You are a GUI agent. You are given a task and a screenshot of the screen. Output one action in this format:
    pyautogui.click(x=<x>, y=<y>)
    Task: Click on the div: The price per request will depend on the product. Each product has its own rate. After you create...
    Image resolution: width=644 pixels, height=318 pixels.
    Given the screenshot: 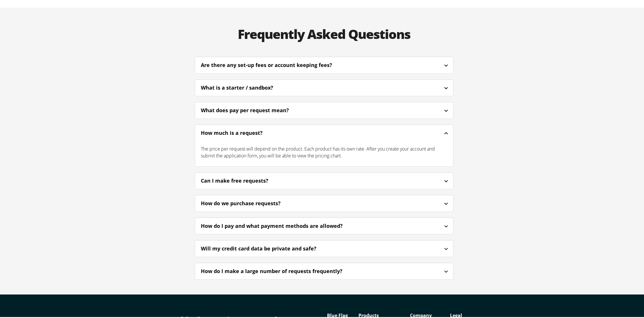 What is the action you would take?
    pyautogui.click(x=324, y=151)
    